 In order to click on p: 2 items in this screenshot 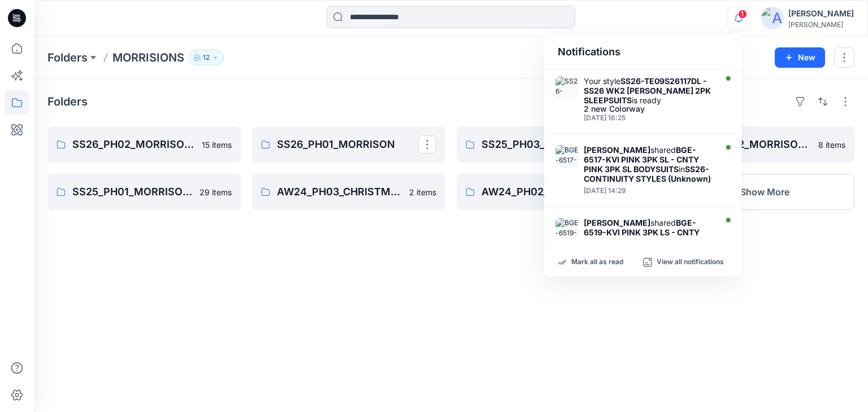, I will do `click(423, 192)`.